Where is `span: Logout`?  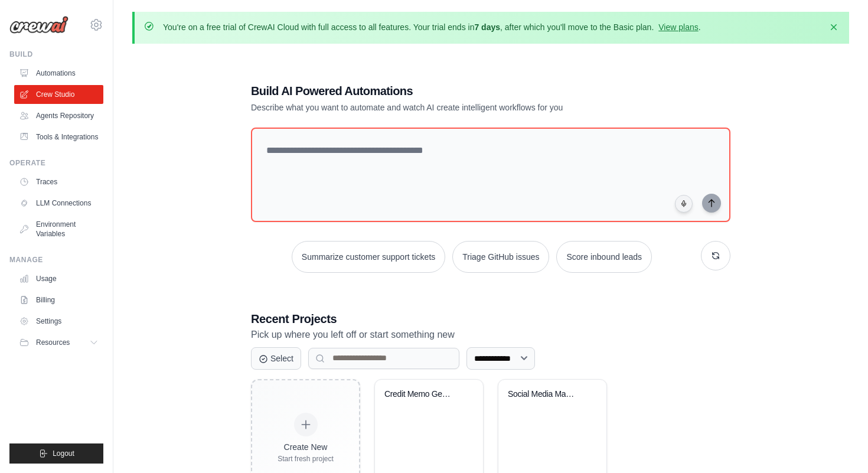 span: Logout is located at coordinates (63, 454).